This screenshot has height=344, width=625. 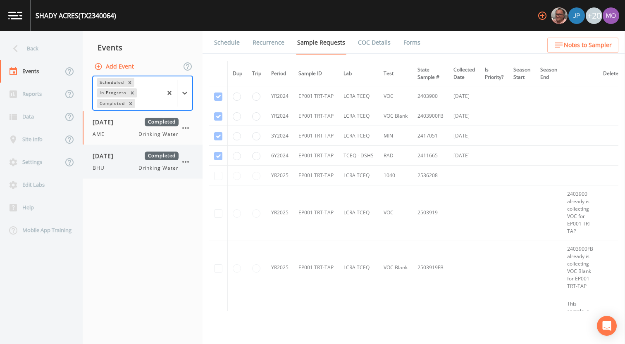 What do you see at coordinates (395, 136) in the screenshot?
I see `td: MIN` at bounding box center [395, 136].